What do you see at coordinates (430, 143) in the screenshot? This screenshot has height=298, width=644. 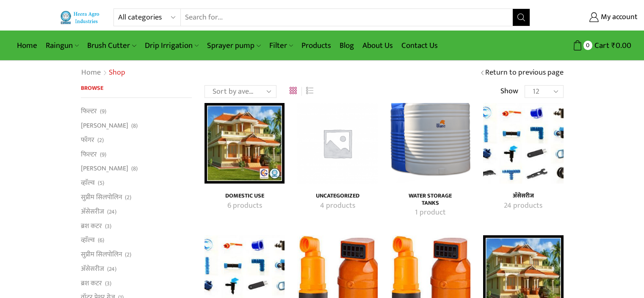 I see `img: Water Storage Tanks` at bounding box center [430, 143].